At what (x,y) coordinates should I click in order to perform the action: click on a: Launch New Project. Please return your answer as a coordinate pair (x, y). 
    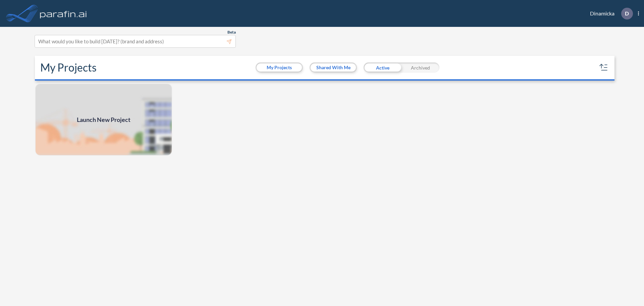
    Looking at the image, I should click on (104, 120).